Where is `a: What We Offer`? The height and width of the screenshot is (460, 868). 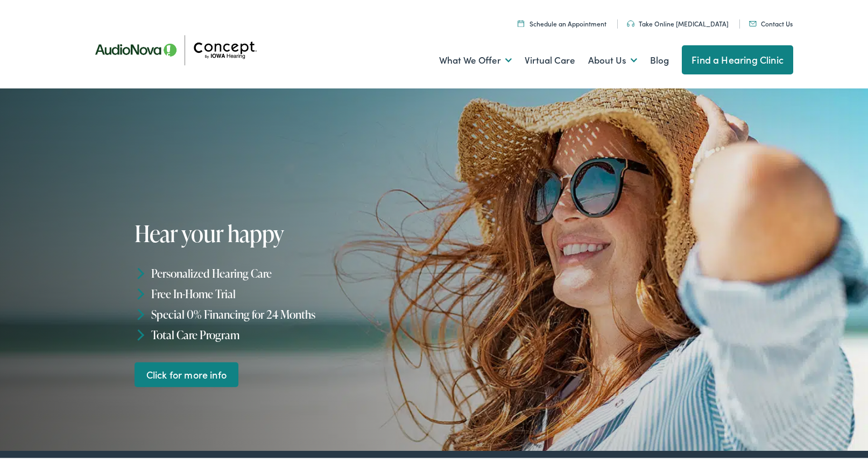
a: What We Offer is located at coordinates (475, 58).